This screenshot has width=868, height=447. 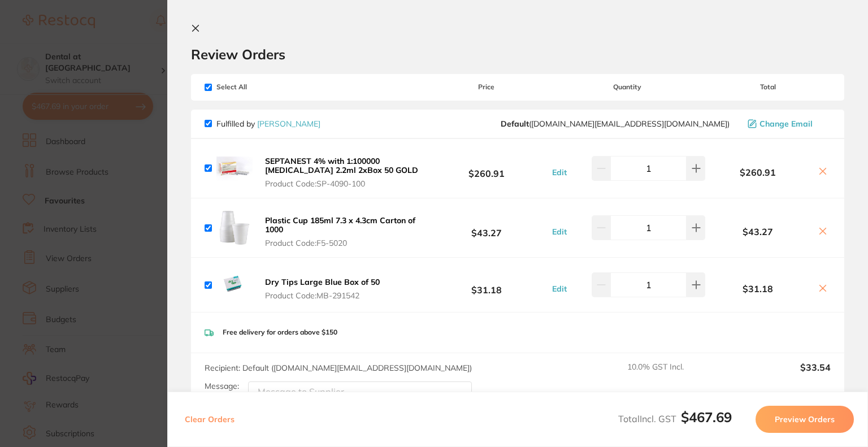 I want to click on span: Quantity, so click(x=627, y=87).